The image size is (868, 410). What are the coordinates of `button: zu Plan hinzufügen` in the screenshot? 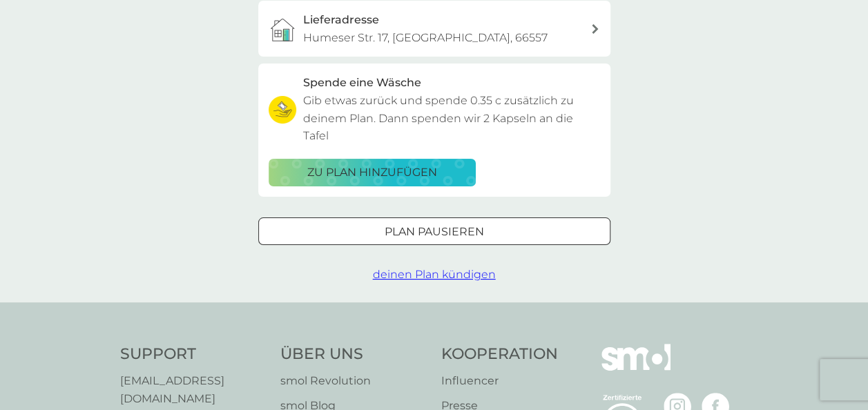 It's located at (372, 173).